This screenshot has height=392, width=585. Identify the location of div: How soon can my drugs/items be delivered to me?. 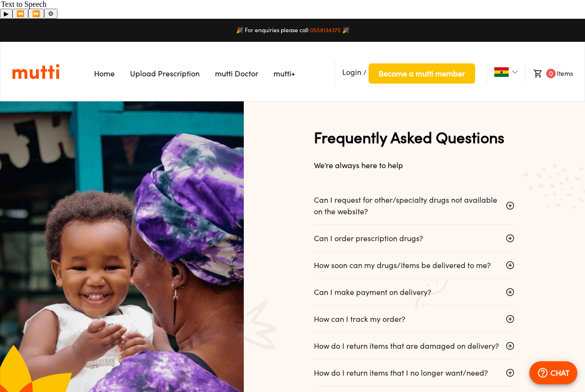
(414, 265).